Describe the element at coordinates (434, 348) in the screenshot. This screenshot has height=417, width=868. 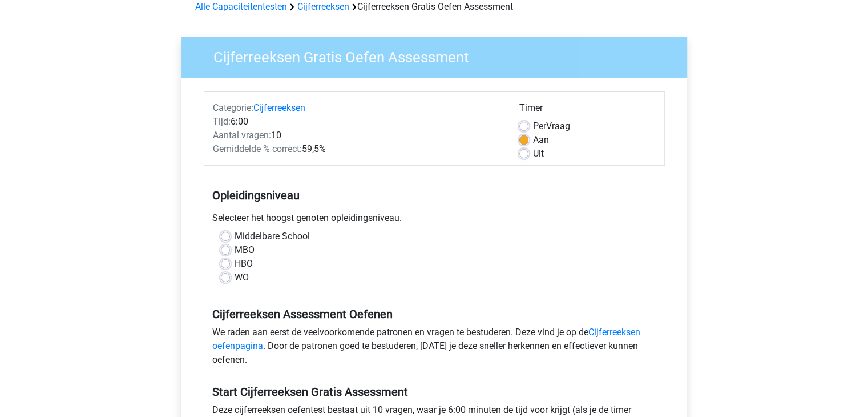
I see `div: We raden aan eerst de veelvoorkomende patronen en vragen te bestuderen. Deze vind je op de . Door...` at that location.